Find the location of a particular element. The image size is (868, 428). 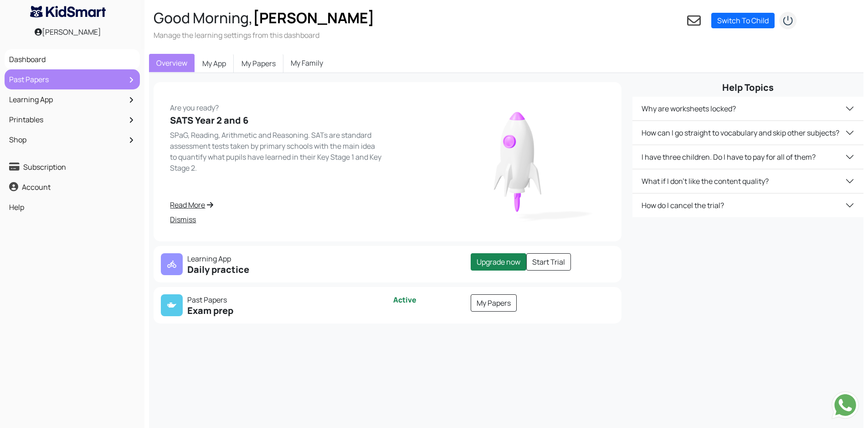

a: Dismiss is located at coordinates (276, 219).